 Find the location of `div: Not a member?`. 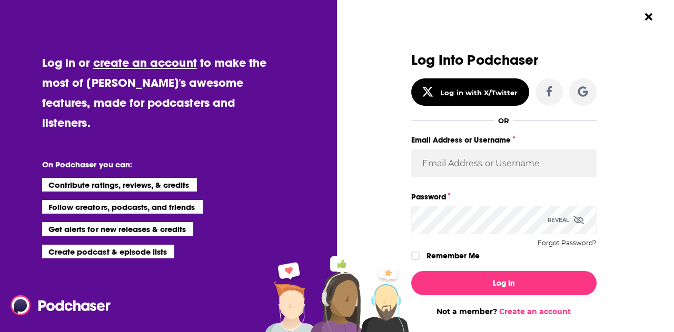

div: Not a member? is located at coordinates (504, 312).